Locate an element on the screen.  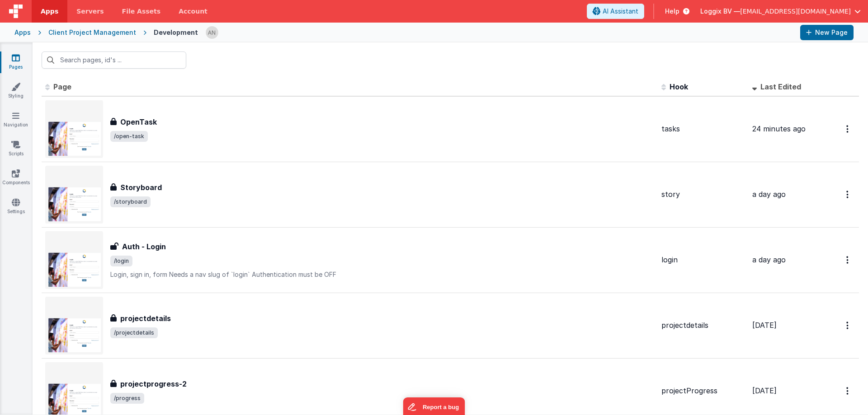
p: Login, sign in, form Needs a nav slug of `login` Authentication must be OFF is located at coordinates (381, 275).